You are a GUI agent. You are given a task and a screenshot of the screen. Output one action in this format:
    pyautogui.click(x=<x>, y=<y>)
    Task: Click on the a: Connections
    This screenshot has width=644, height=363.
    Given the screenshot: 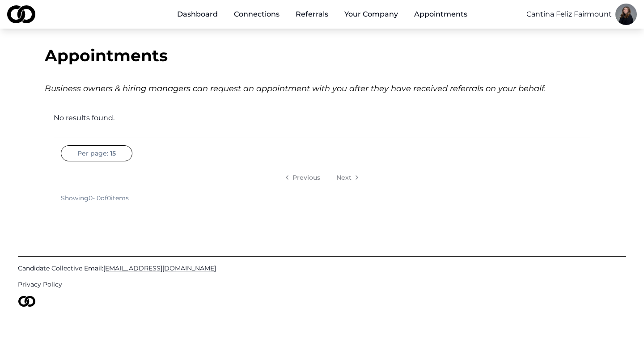 What is the action you would take?
    pyautogui.click(x=257, y=14)
    